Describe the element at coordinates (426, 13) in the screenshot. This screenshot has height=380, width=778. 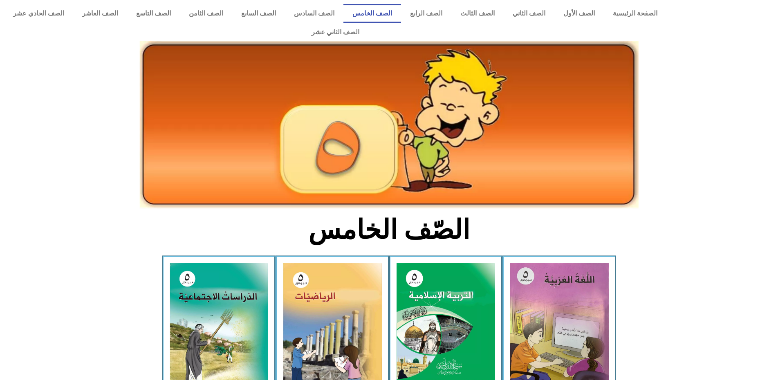
I see `a: الصف الرابع` at that location.